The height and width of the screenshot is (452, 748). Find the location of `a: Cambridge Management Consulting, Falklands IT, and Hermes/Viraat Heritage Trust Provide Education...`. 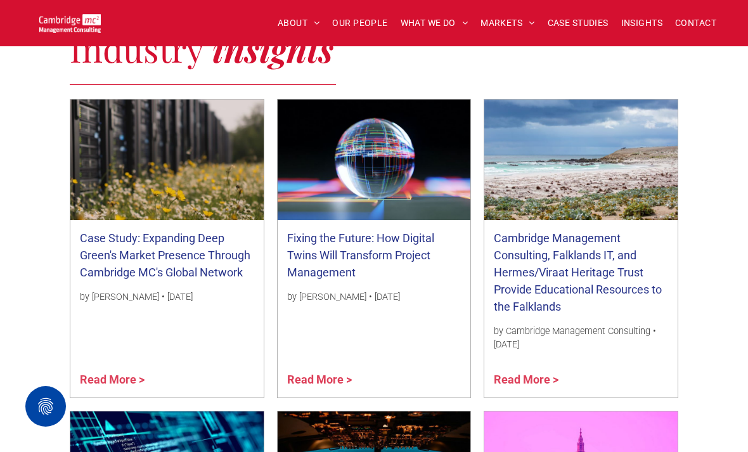

a: Cambridge Management Consulting, Falklands IT, and Hermes/Viraat Heritage Trust Provide Education... is located at coordinates (581, 272).